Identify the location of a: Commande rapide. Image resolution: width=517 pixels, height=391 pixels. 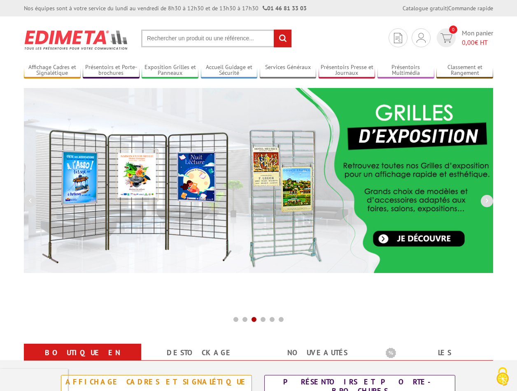
(470, 8).